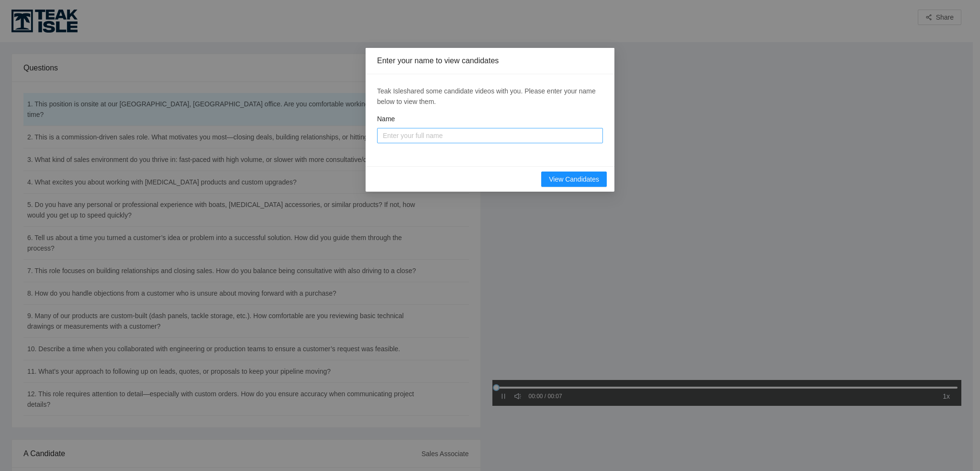 This screenshot has height=471, width=980. What do you see at coordinates (574, 179) in the screenshot?
I see `button: View Candidates` at bounding box center [574, 179].